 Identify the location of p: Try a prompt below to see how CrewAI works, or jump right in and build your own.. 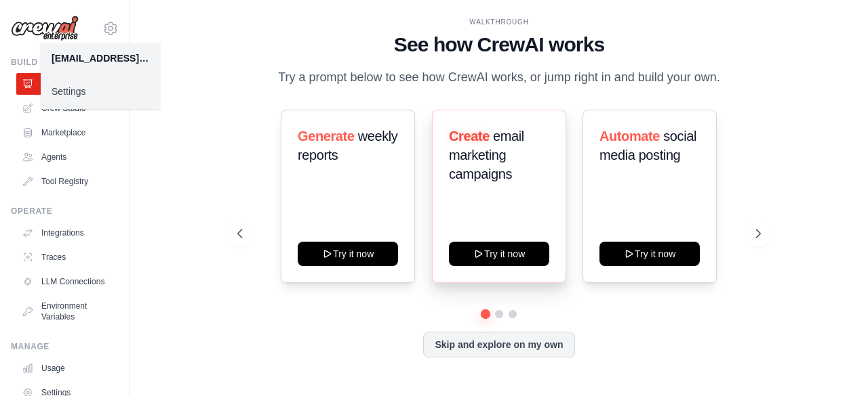
(498, 77).